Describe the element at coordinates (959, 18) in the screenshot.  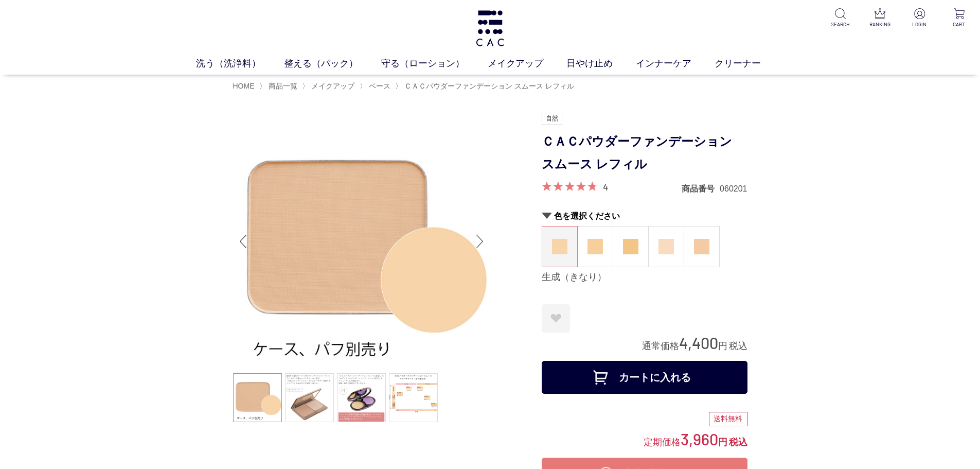
I see `a: CART` at that location.